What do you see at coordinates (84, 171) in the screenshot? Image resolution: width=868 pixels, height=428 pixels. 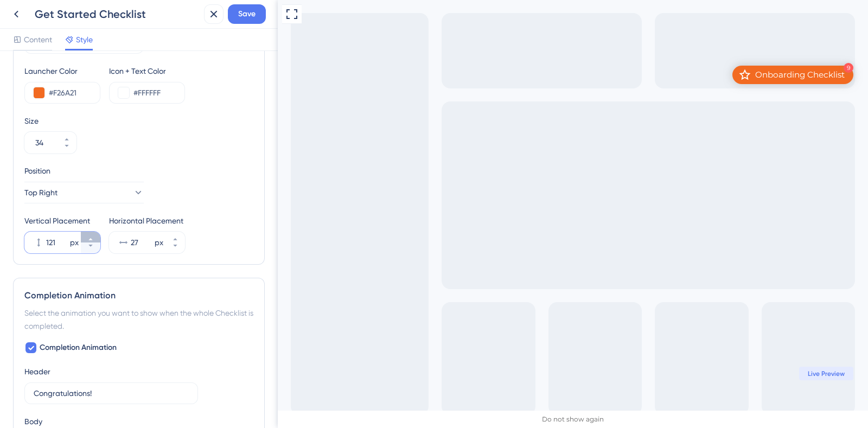 I see `div: Position` at bounding box center [84, 171].